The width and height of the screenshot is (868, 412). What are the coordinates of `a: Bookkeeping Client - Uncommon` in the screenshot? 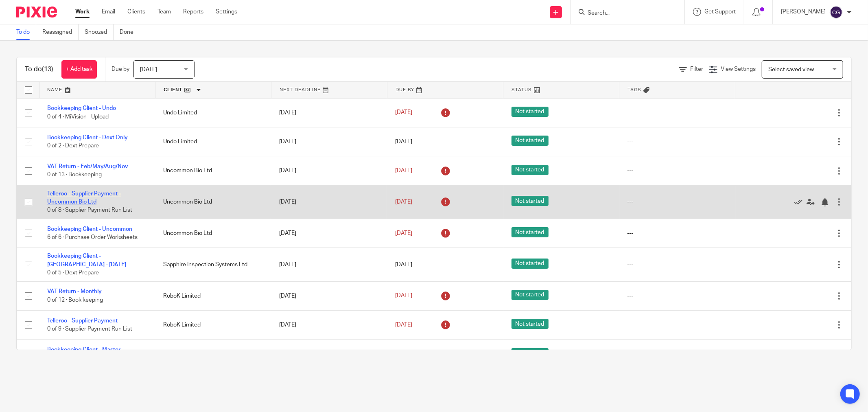 It's located at (90, 229).